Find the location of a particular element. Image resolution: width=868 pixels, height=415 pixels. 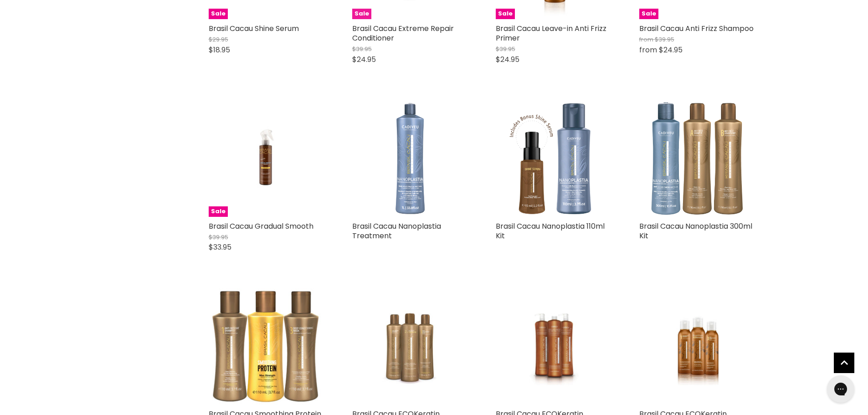

img: Brasil Cacau ECOKeratin Treatment Kit 3x1Ltr is located at coordinates (554, 346).